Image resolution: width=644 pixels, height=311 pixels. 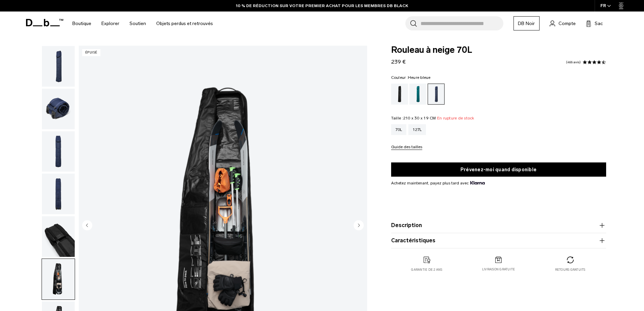 What do you see at coordinates (526, 23) in the screenshot?
I see `font: DB Noir` at bounding box center [526, 23].